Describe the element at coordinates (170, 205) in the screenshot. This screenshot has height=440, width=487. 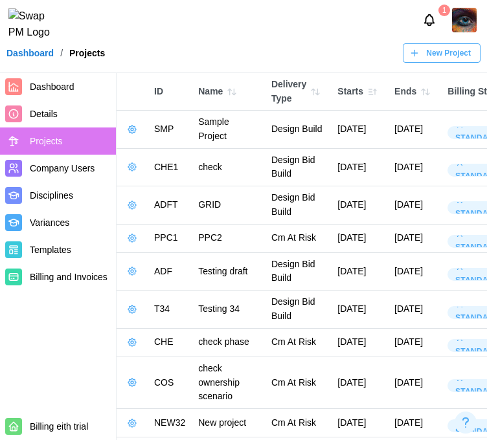
I see `td: ADFT` at that location.